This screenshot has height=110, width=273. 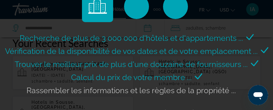 I want to click on span: Calcul du prix de votre membre ..., so click(x=131, y=77).